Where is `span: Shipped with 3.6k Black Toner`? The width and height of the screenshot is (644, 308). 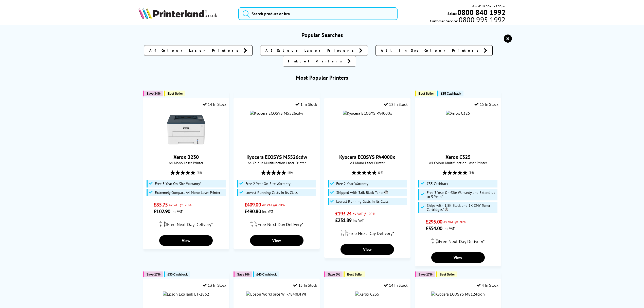
span: Shipped with 3.6k Black Toner is located at coordinates (362, 193).